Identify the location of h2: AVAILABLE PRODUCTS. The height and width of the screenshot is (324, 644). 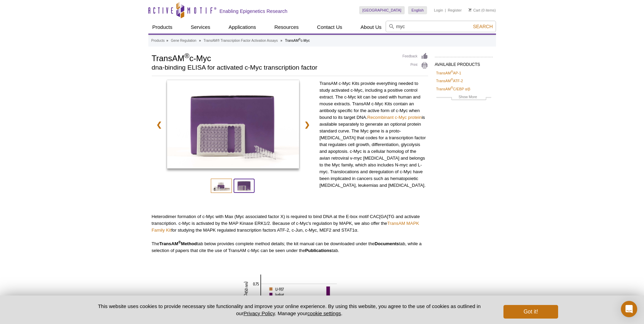
(464, 63).